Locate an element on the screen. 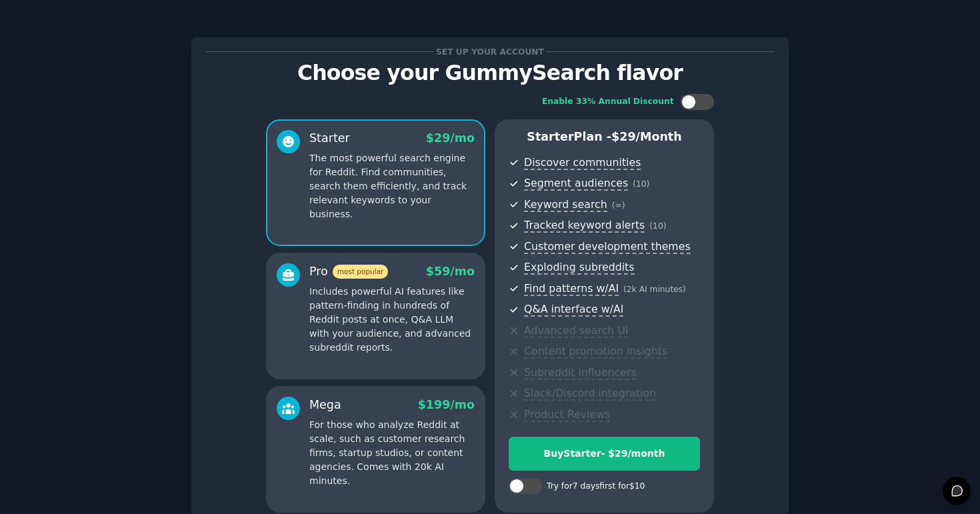 This screenshot has height=514, width=980. div: Mega is located at coordinates (325, 404).